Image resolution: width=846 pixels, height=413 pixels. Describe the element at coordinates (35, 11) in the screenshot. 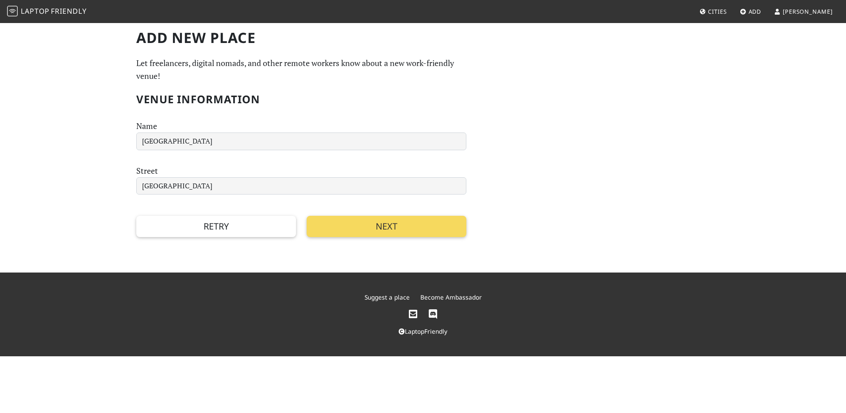

I see `span: Laptop` at that location.